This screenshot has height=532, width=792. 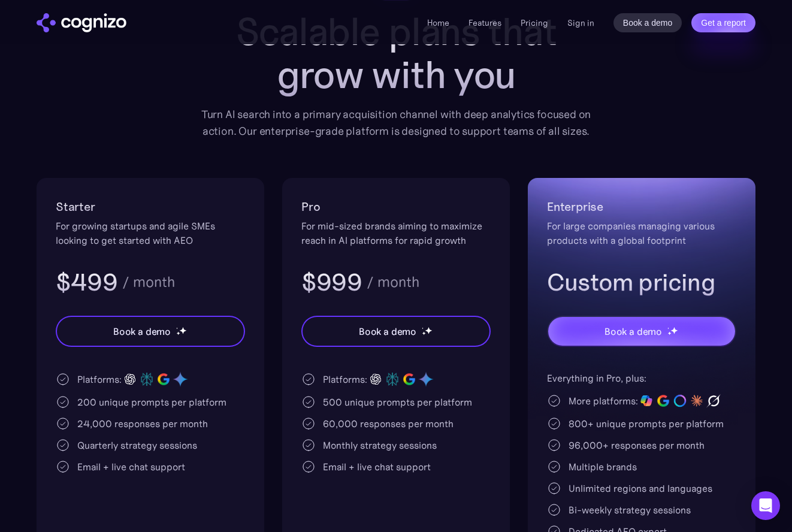 What do you see at coordinates (388, 423) in the screenshot?
I see `div: 60,000 responses per month` at bounding box center [388, 423].